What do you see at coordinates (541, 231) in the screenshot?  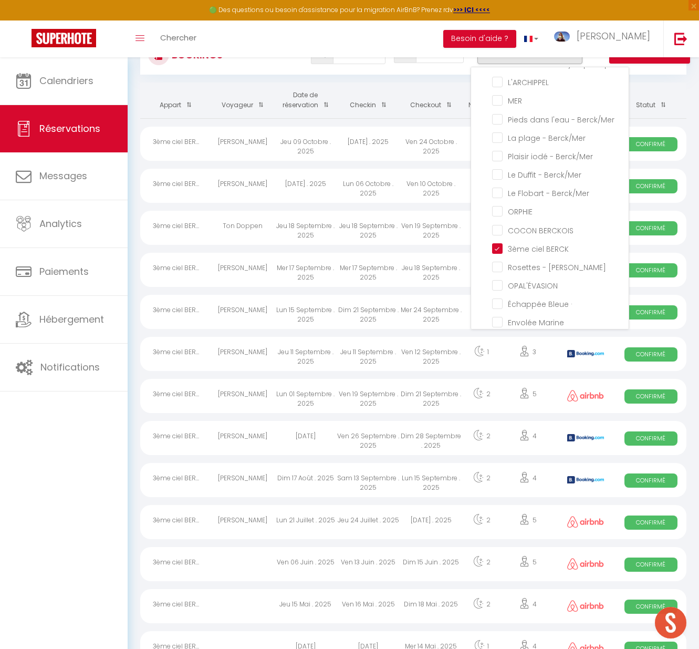 I see `span: COCON BERCKOIS` at bounding box center [541, 231].